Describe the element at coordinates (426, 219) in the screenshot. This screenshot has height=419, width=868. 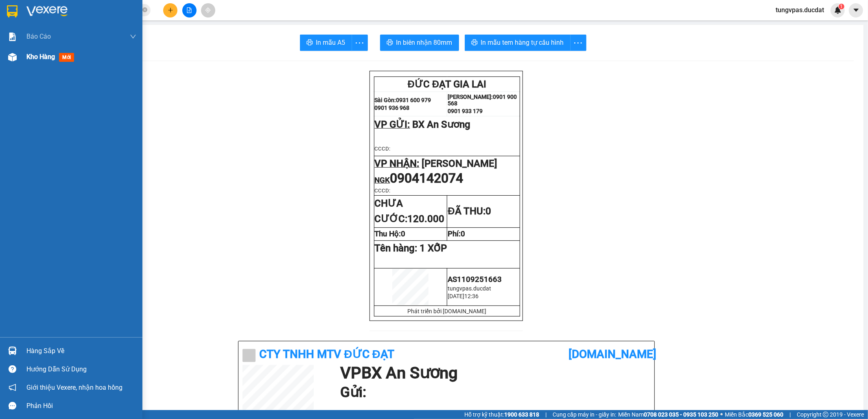
I see `span: 120.000` at that location.